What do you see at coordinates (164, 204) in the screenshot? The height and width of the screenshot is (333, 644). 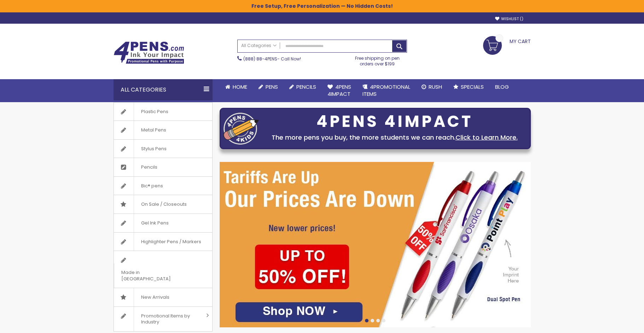 I see `span: On Sale / Closeouts` at bounding box center [164, 204].